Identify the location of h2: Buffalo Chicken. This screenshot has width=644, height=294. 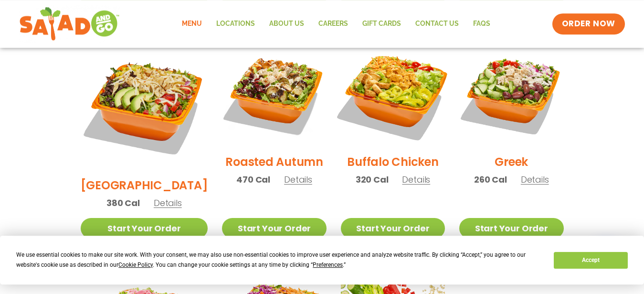
(392, 161).